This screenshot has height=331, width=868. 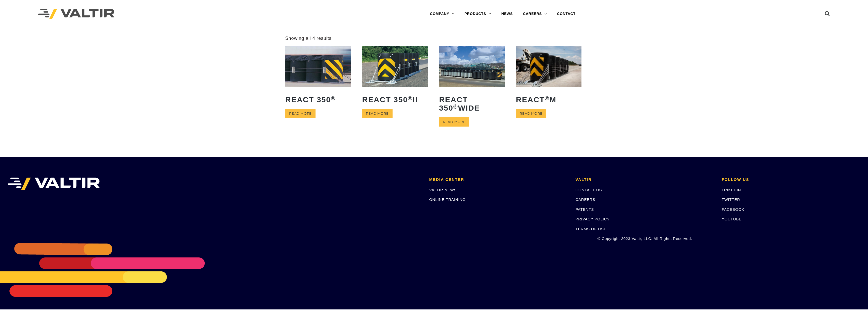 I want to click on a: TERMS OF USE, so click(x=591, y=229).